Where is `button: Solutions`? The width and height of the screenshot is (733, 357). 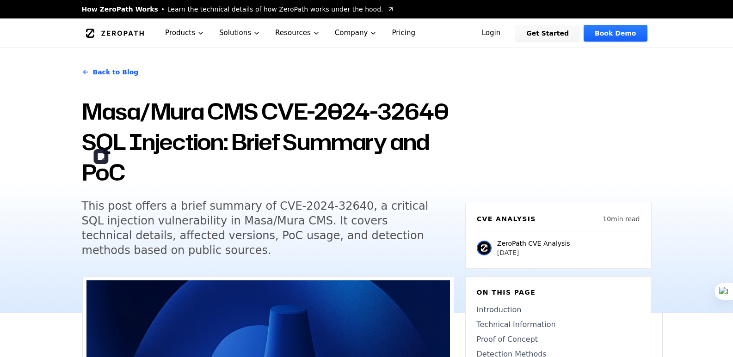 button: Solutions is located at coordinates (239, 33).